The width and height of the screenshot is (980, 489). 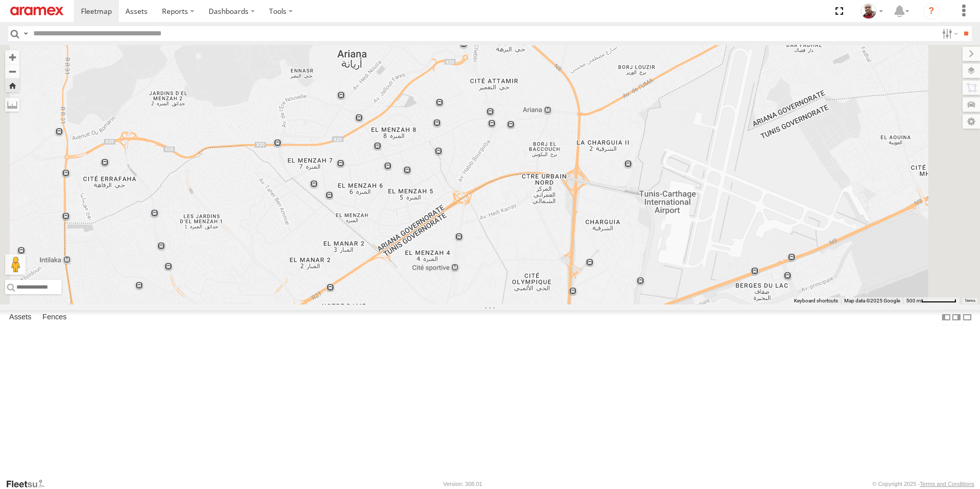 What do you see at coordinates (37, 11) in the screenshot?
I see `img: aramex-logo.svg` at bounding box center [37, 11].